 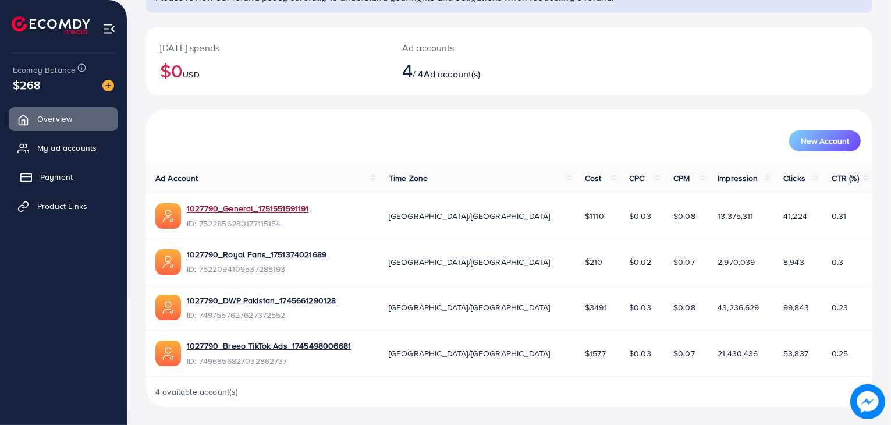 I want to click on a: My ad accounts, so click(x=63, y=148).